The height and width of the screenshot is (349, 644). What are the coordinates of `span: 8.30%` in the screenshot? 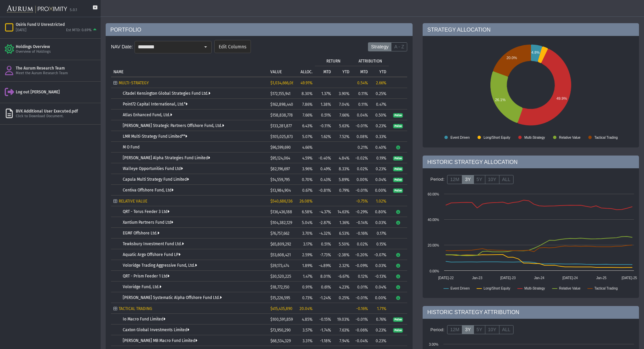 It's located at (307, 94).